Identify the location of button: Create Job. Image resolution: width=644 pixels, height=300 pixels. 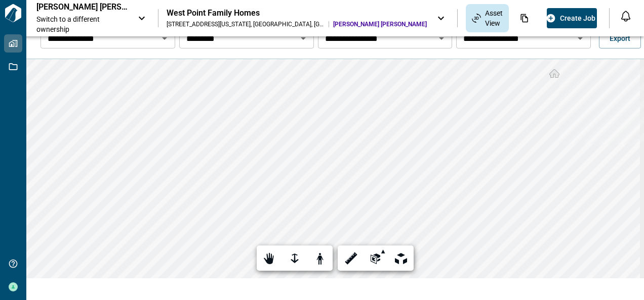
(572, 18).